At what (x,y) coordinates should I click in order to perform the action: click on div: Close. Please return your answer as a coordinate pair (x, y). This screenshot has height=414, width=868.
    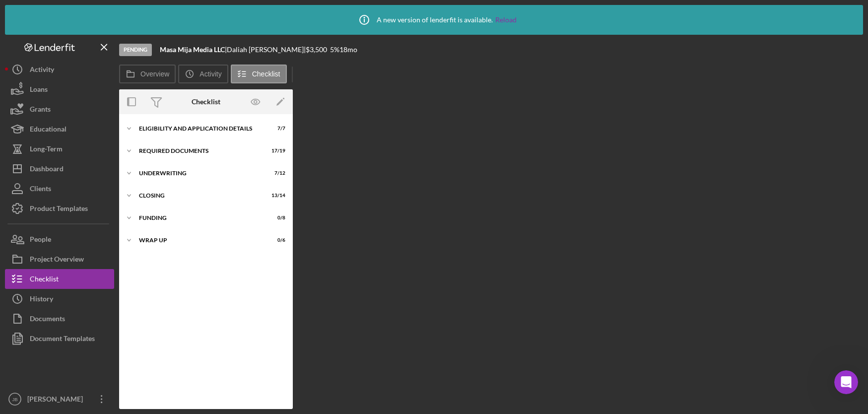
    Looking at the image, I should click on (180, 25).